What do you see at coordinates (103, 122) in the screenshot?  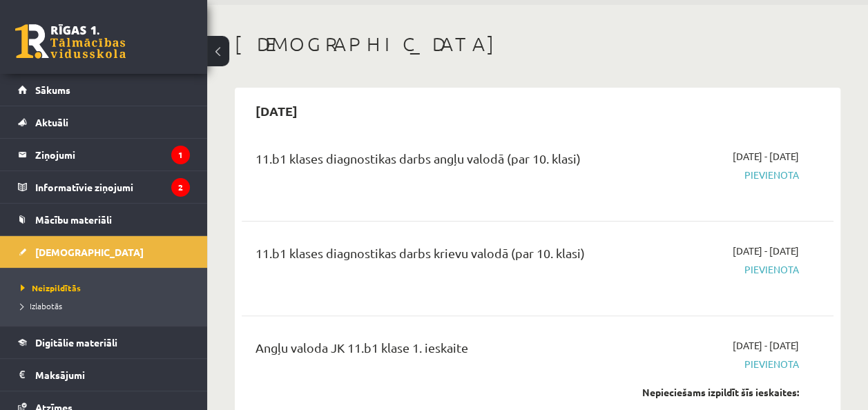 I see `a: Aktuāli` at bounding box center [103, 122].